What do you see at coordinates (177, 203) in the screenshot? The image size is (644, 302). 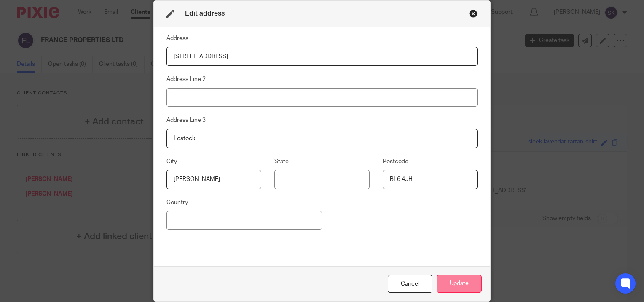 I see `label: Country` at bounding box center [177, 203].